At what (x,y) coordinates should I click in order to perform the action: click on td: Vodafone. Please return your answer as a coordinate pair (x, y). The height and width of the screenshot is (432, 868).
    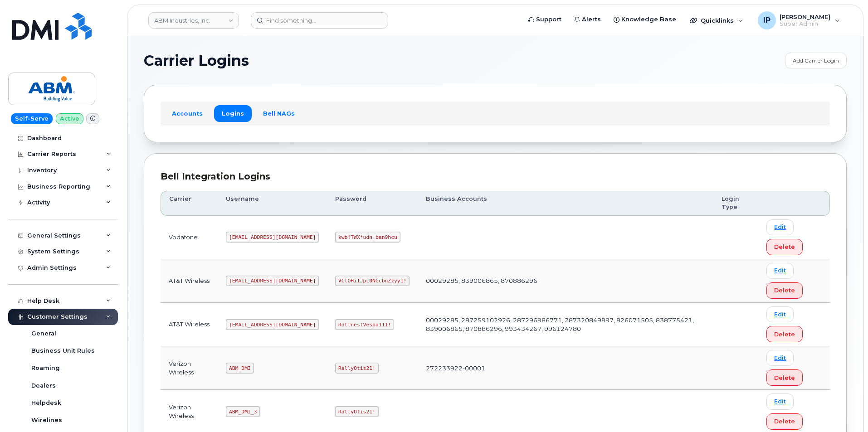
    Looking at the image, I should click on (189, 238).